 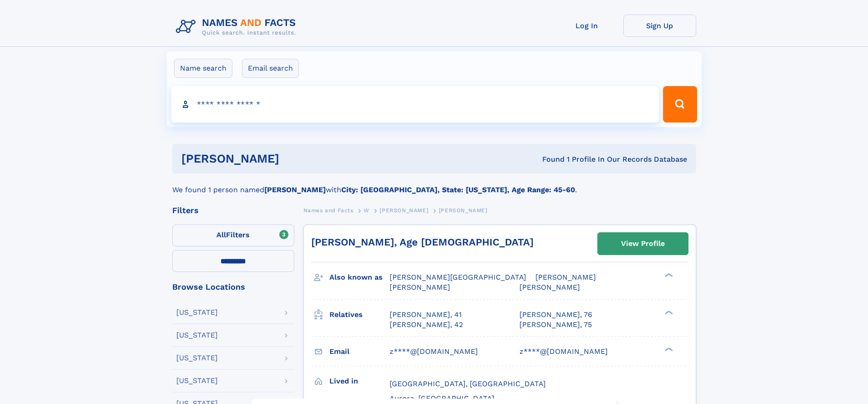 What do you see at coordinates (366, 210) in the screenshot?
I see `span: W` at bounding box center [366, 210].